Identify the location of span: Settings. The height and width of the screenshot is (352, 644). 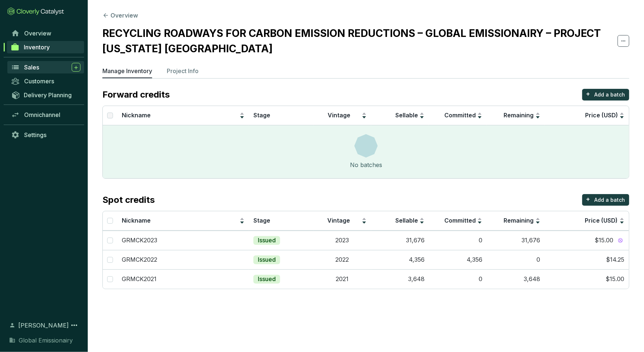
(35, 135).